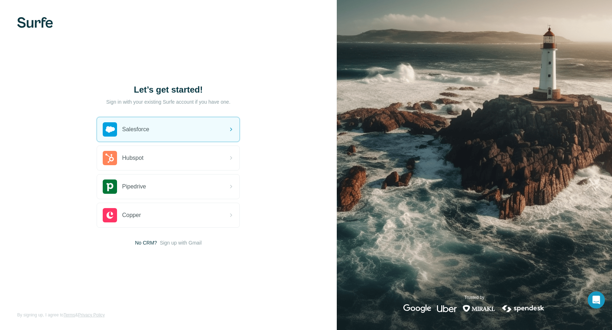 Image resolution: width=612 pixels, height=330 pixels. I want to click on img: salesforce's logo, so click(110, 129).